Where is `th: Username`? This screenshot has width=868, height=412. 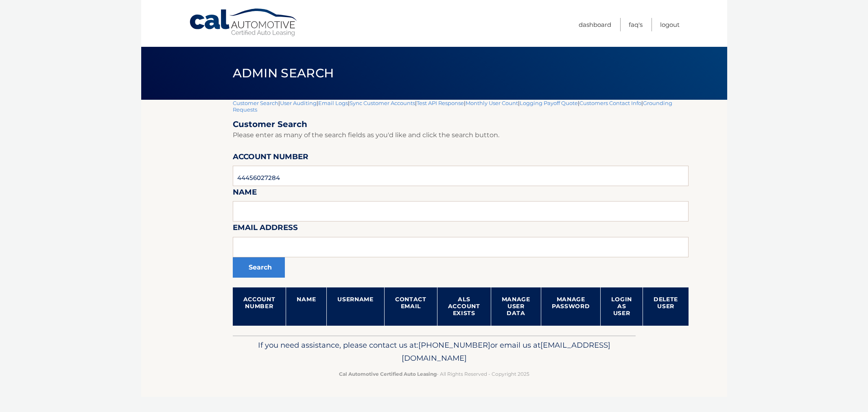
th: Username is located at coordinates (356, 307).